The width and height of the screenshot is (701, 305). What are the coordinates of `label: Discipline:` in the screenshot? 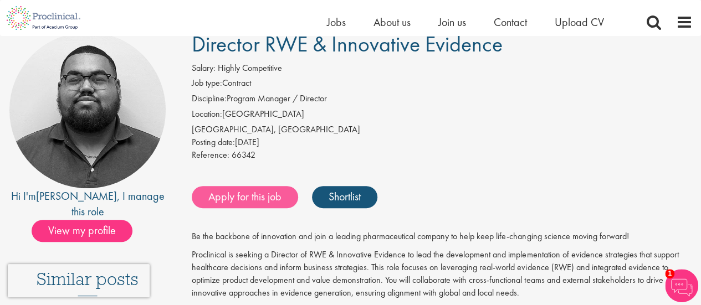 It's located at (209, 99).